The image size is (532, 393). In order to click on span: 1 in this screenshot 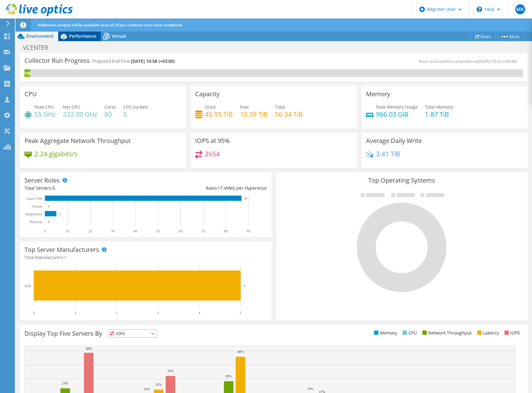, I will do `click(65, 257)`.